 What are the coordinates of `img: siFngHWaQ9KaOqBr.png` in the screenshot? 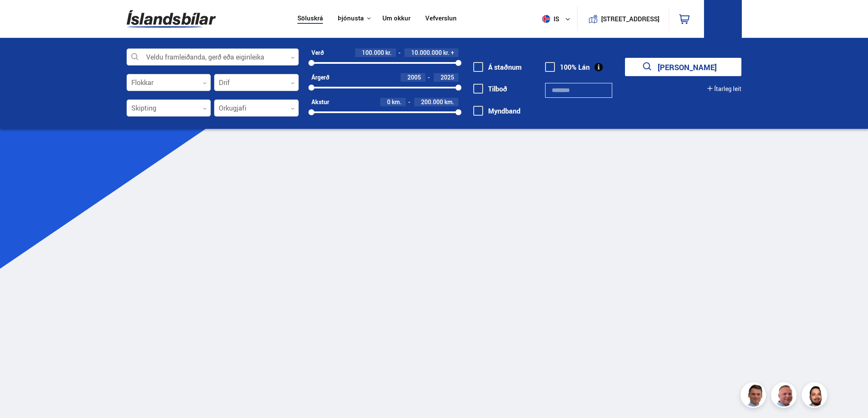 It's located at (785, 396).